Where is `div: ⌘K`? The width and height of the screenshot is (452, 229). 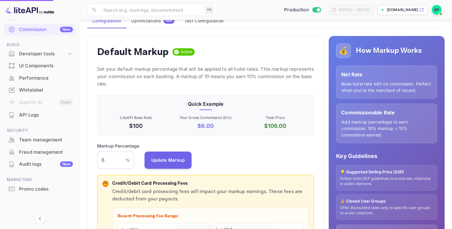 div: ⌘K is located at coordinates (209, 10).